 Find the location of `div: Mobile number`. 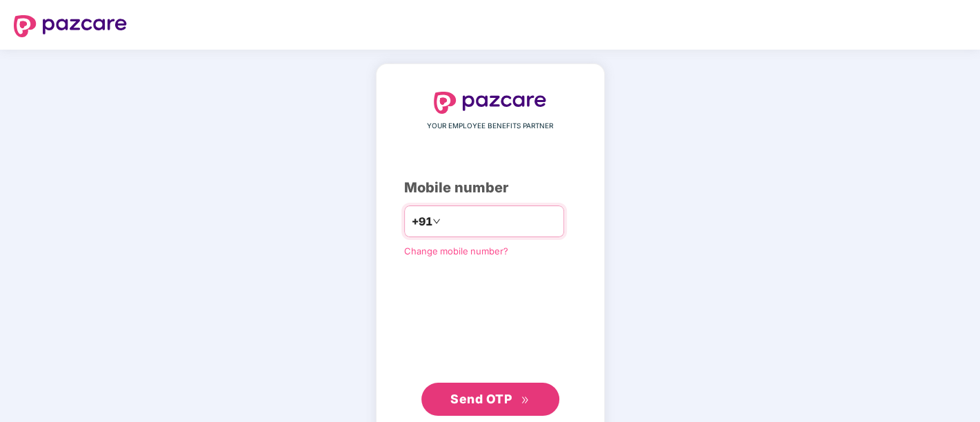

div: Mobile number is located at coordinates (490, 187).